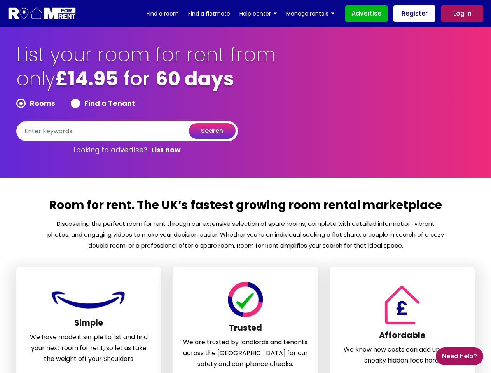 This screenshot has width=491, height=373. What do you see at coordinates (310, 14) in the screenshot?
I see `a: Manage rentals` at bounding box center [310, 14].